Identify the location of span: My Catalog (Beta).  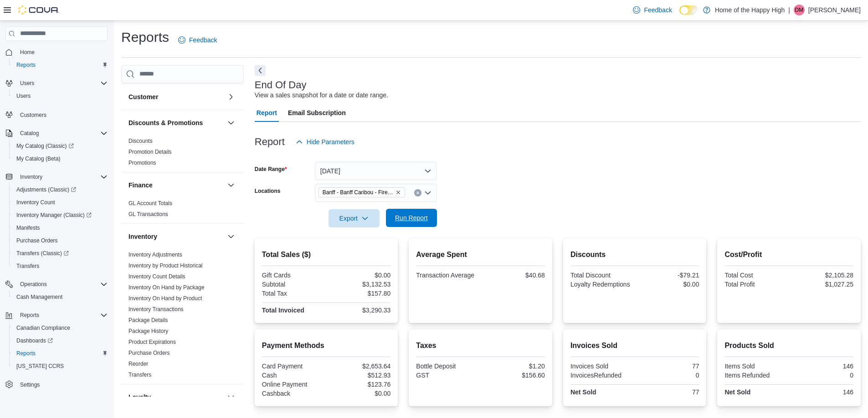
(38, 158).